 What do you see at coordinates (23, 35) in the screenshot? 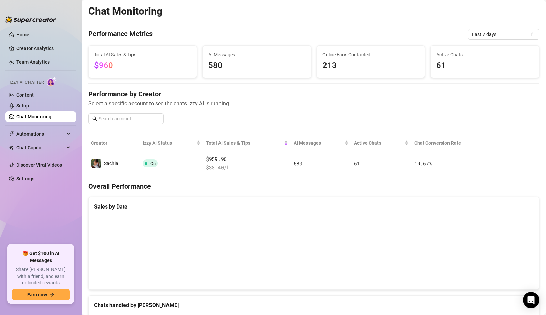
I see `a: Home` at bounding box center [23, 35].